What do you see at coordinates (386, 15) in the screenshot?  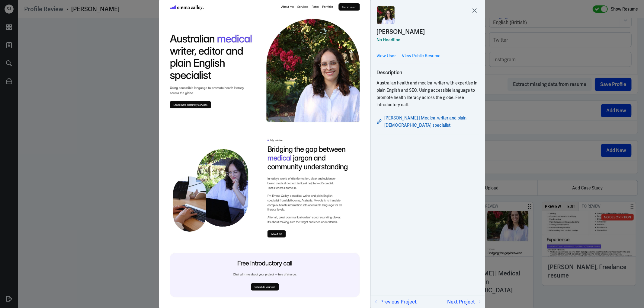 I see `img: Emma Calley` at bounding box center [386, 15].